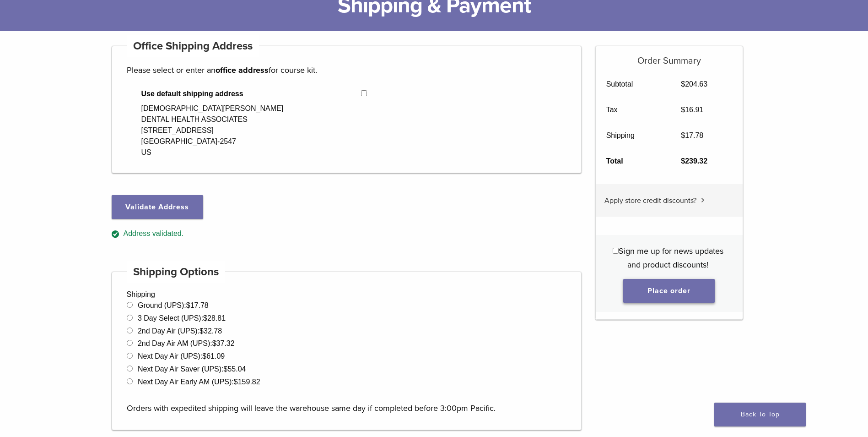 This screenshot has height=437, width=868. What do you see at coordinates (760, 414) in the screenshot?
I see `a: Back To Top` at bounding box center [760, 414].